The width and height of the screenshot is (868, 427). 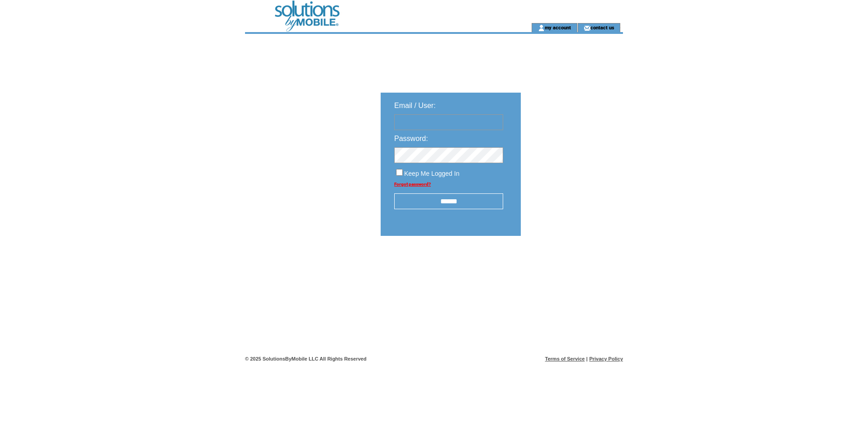 What do you see at coordinates (432, 174) in the screenshot?
I see `span: Keep Me Logged In` at bounding box center [432, 174].